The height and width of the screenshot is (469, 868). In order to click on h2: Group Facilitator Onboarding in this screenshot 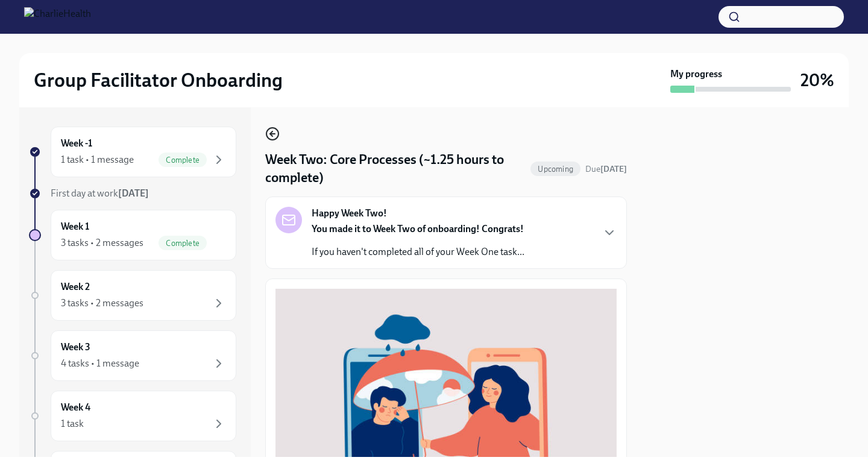, I will do `click(158, 80)`.